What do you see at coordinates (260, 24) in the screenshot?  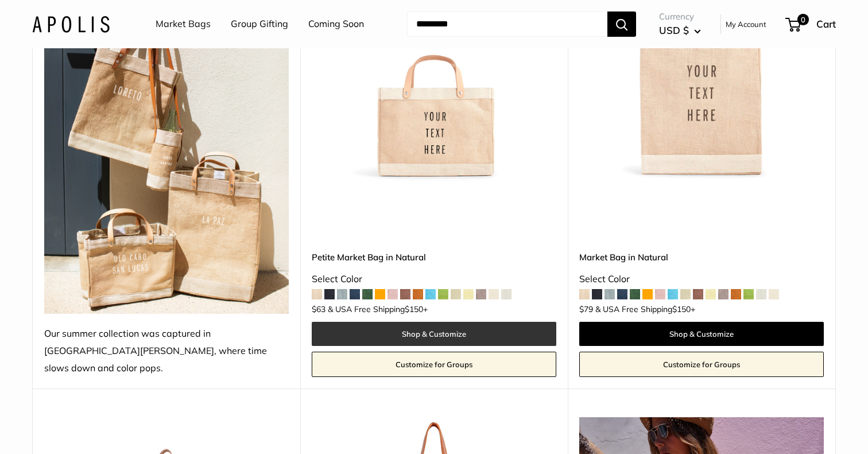 I see `a: Group Gifting` at bounding box center [260, 24].